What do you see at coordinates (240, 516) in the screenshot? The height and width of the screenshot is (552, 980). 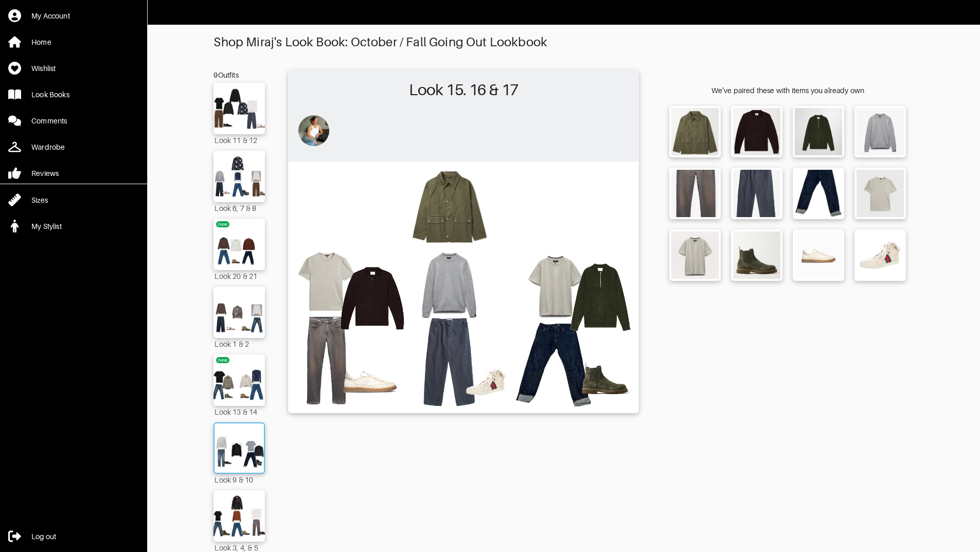 I see `img: Outfit Look 3, 4, & 5` at bounding box center [240, 516].